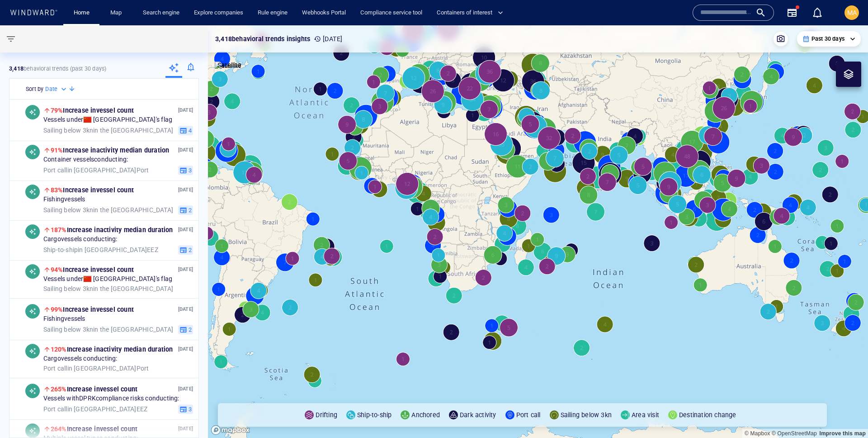 Image resolution: width=868 pixels, height=438 pixels. What do you see at coordinates (645, 415) in the screenshot?
I see `p: Area visit` at bounding box center [645, 415].